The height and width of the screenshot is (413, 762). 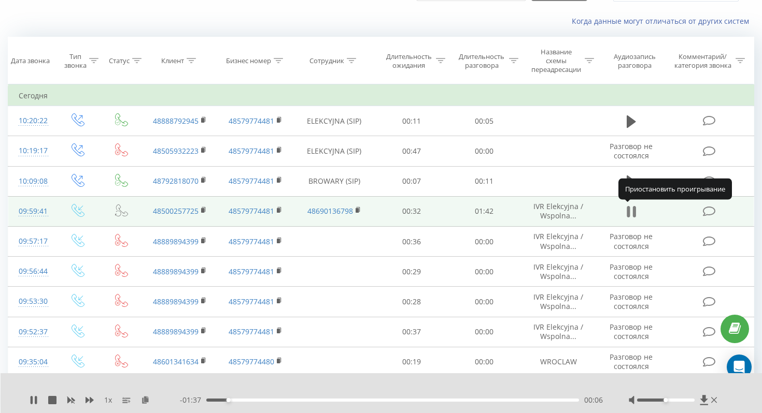 I want to click on a: 48505932223, so click(x=176, y=151).